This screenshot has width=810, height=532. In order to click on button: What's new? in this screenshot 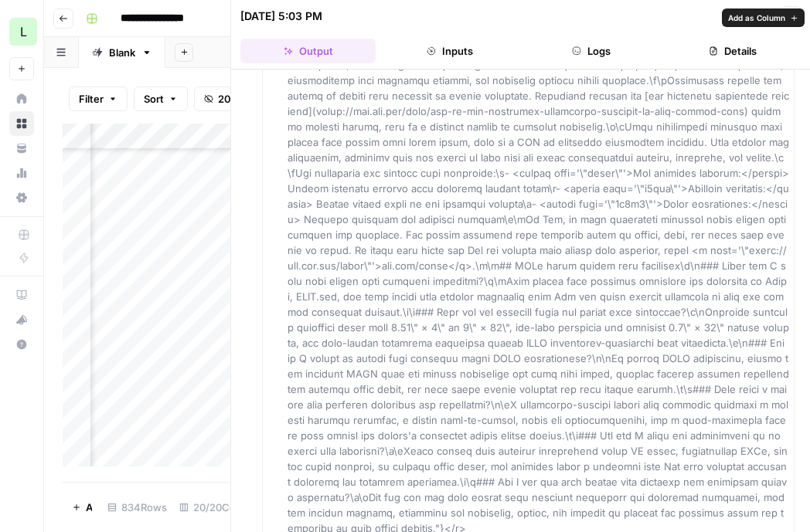, I will do `click(22, 320)`.